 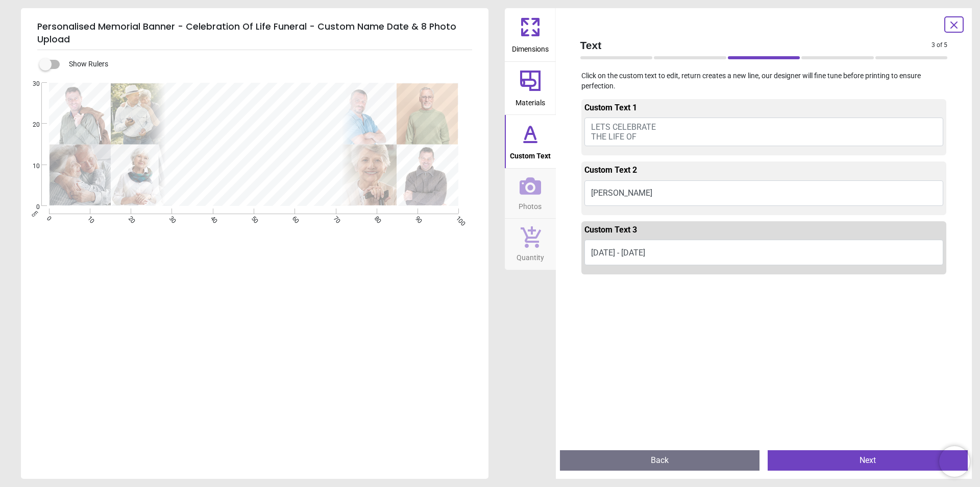 What do you see at coordinates (764, 132) in the screenshot?
I see `button: LETS CELEBRATE THE LIFE OF` at bounding box center [764, 132].